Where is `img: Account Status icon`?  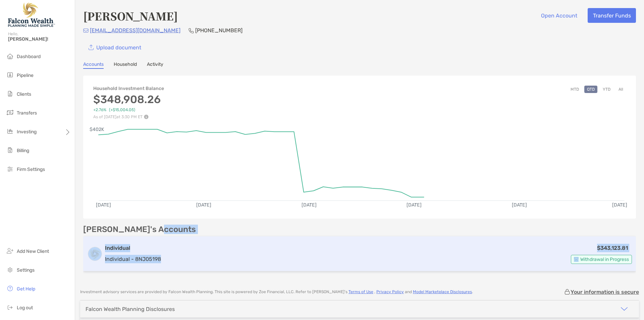
img: Account Status icon is located at coordinates (576, 259).